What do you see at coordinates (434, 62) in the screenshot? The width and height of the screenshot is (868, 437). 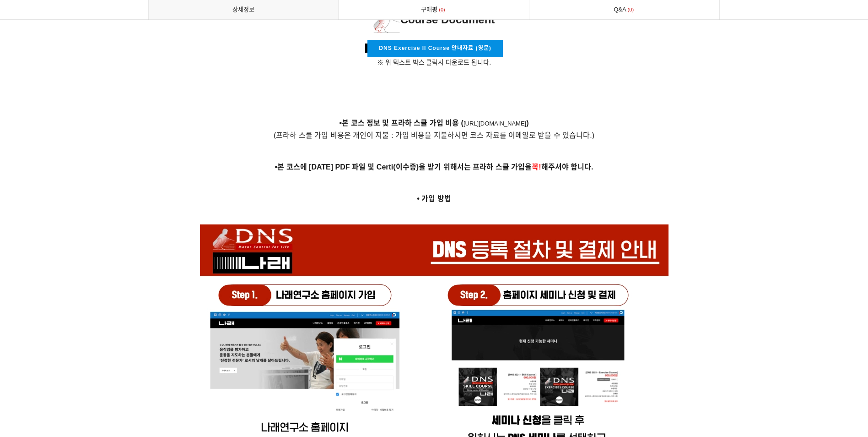 I see `span: ※ 위 텍스트 박스 클릭시 다운로드 됩니다.` at bounding box center [434, 62].